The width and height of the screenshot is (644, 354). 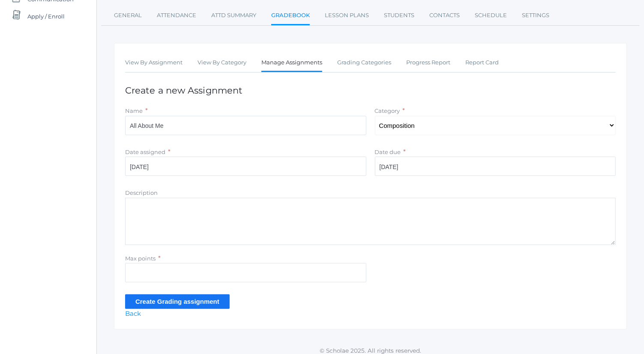 What do you see at coordinates (364, 62) in the screenshot?
I see `a: Grading Categories` at bounding box center [364, 62].